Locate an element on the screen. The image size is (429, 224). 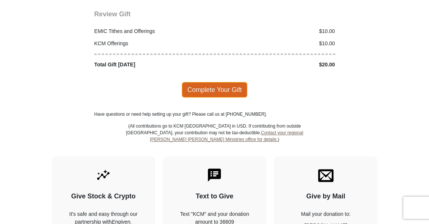
span: Review Gift is located at coordinates (113, 14).